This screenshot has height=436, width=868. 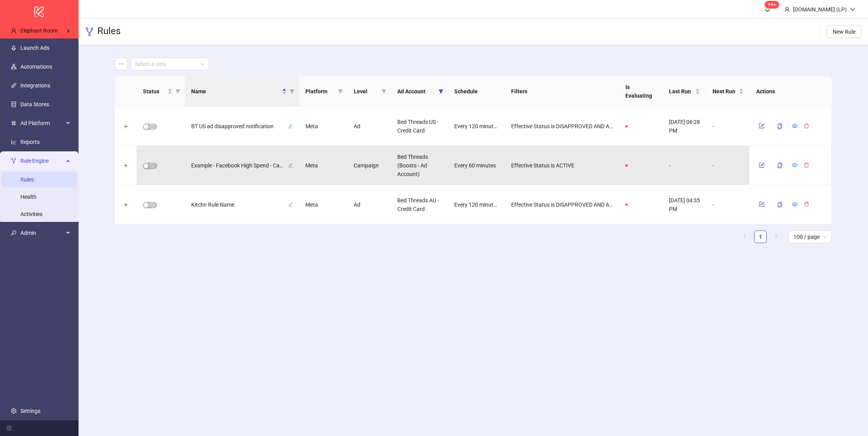 What do you see at coordinates (32, 214) in the screenshot?
I see `a: Activities` at bounding box center [32, 214].